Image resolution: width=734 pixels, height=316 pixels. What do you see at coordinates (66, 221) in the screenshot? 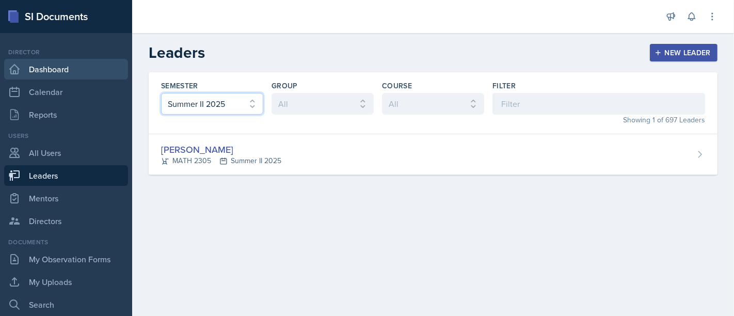
I see `a: Directors` at bounding box center [66, 221].